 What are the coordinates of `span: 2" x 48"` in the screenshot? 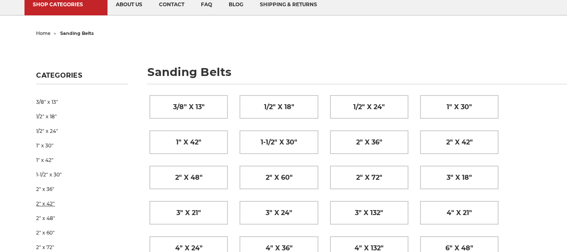 It's located at (189, 178).